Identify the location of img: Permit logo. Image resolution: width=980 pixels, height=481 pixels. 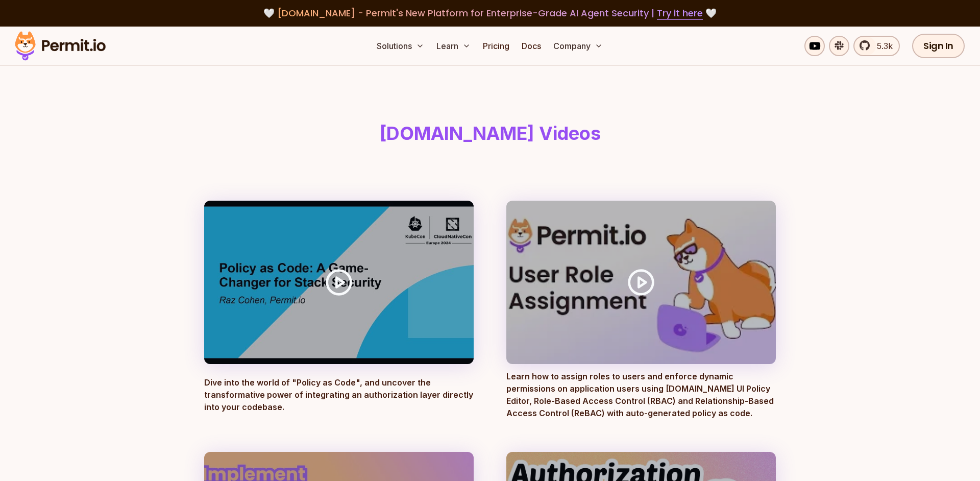
(60, 46).